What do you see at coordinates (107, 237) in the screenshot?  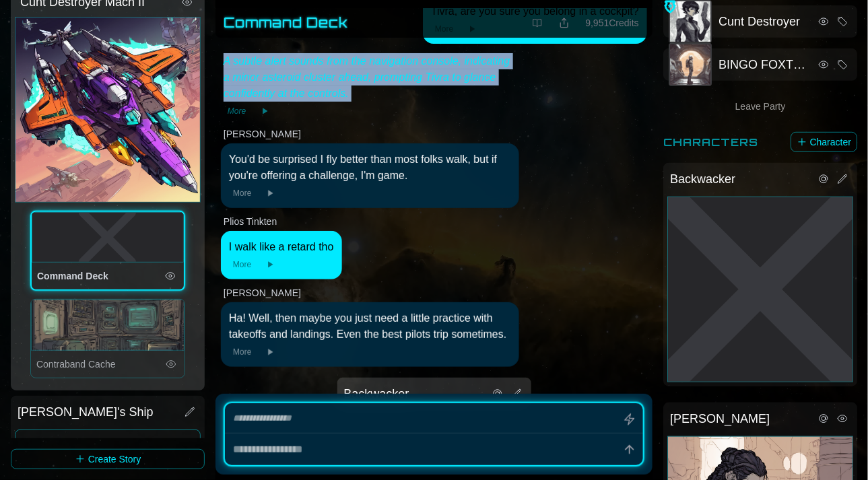 I see `div: Command Deck` at bounding box center [107, 237].